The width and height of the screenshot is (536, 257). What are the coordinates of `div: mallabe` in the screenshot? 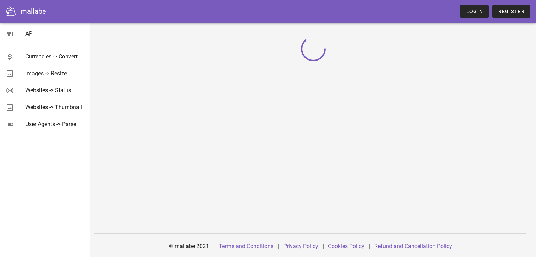 It's located at (33, 11).